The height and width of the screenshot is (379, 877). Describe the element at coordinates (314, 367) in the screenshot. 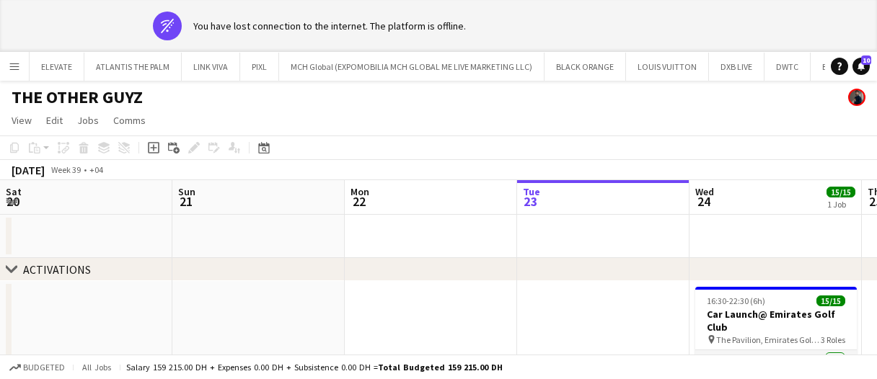

I see `div: Salary 159 215.00 DH + Expenses 0.00 DH + Subsistence 0.00 DH =` at that location.